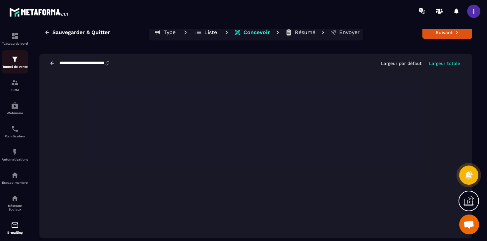 The image size is (487, 241). Describe the element at coordinates (15, 225) in the screenshot. I see `img: email` at that location.